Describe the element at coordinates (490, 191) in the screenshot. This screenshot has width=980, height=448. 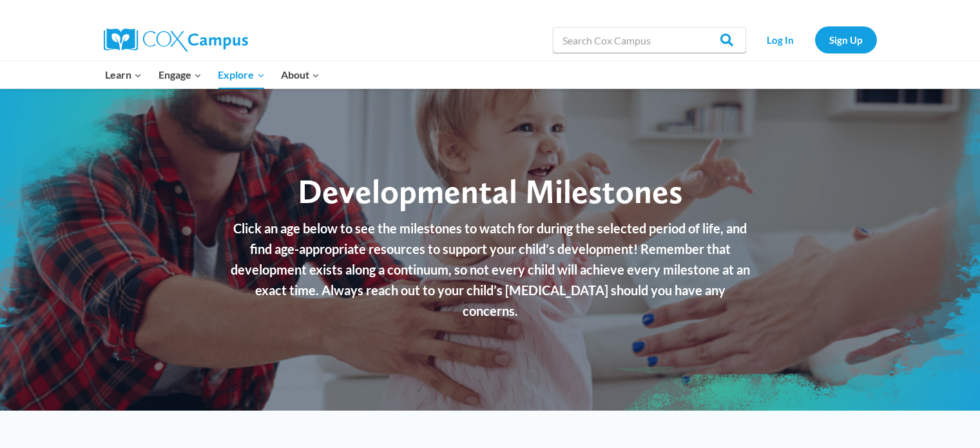
I see `span: Developmental Milestones` at that location.